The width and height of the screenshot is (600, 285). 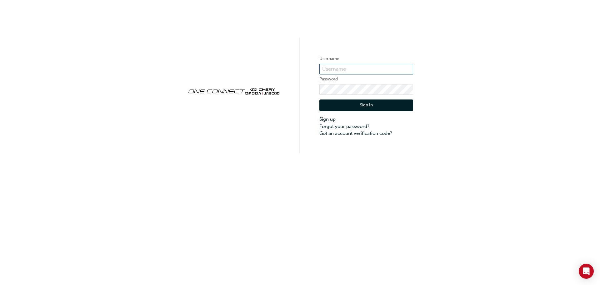 What do you see at coordinates (366, 105) in the screenshot?
I see `button: Sign In` at bounding box center [366, 105].